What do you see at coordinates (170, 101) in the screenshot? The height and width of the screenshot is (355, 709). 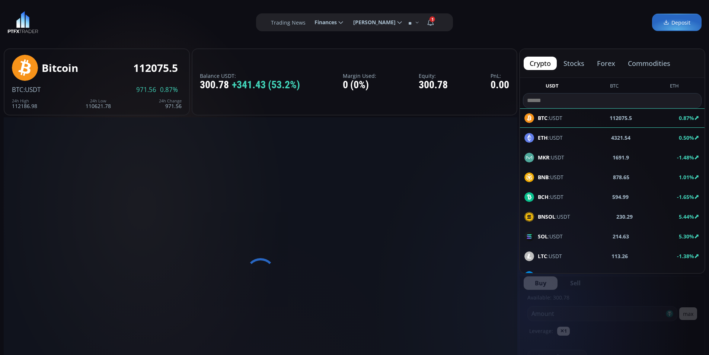 I see `div: 24h Change` at bounding box center [170, 101].